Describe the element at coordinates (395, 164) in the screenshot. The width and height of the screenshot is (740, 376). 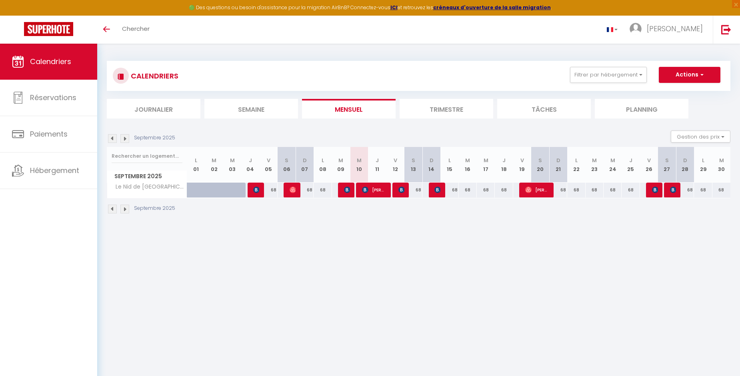
I see `th: 12` at that location.